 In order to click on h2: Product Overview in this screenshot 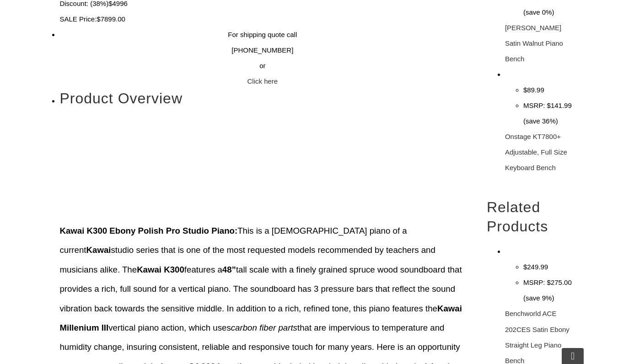, I will do `click(262, 99)`.